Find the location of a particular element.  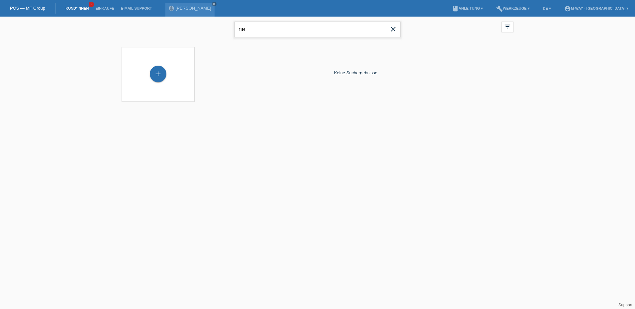

a: Support is located at coordinates (625, 305).